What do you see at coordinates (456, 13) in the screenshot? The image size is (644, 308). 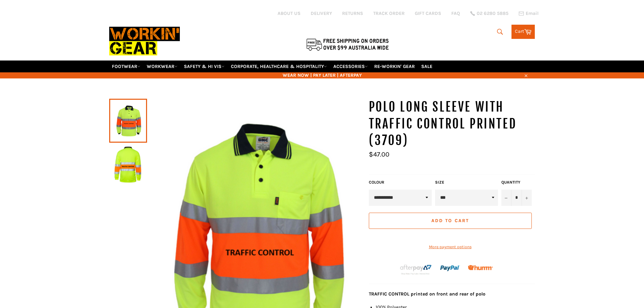 I see `a: FAQ` at bounding box center [456, 13].